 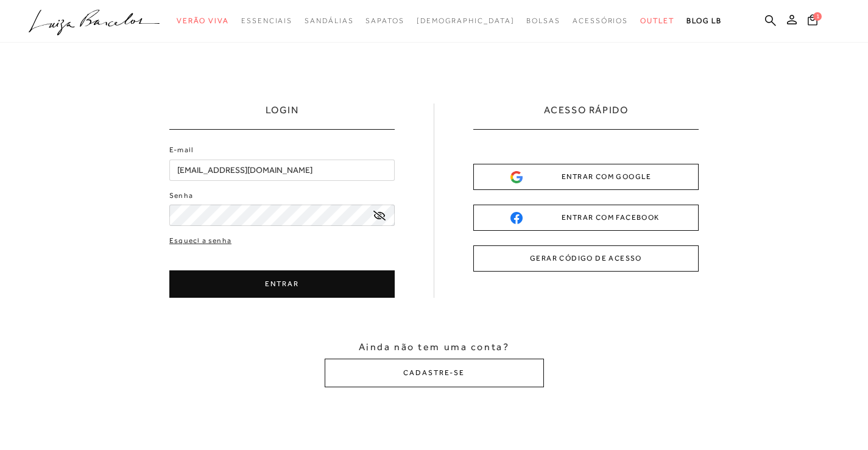 What do you see at coordinates (818, 17) in the screenshot?
I see `span: 1` at bounding box center [818, 17].